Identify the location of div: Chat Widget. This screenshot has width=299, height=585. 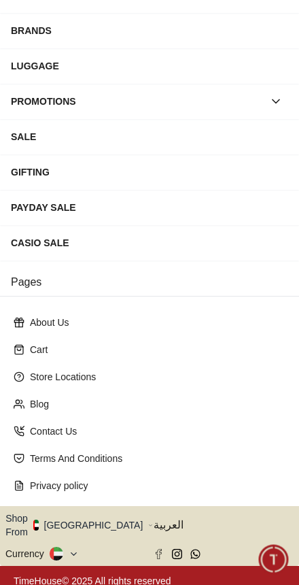
(274, 560).